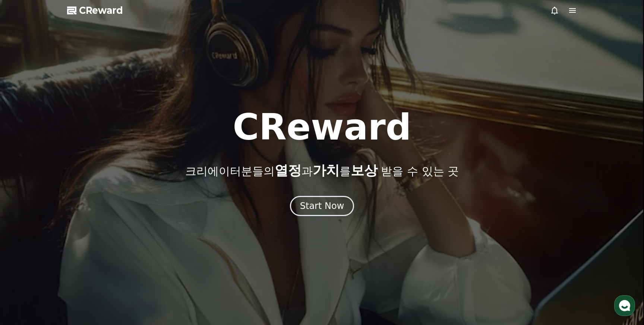  I want to click on a: CReward, so click(95, 11).